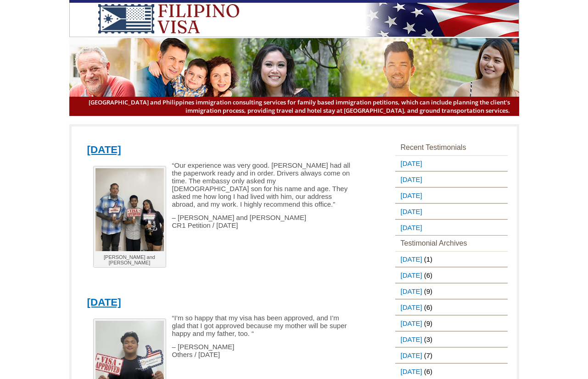 Image resolution: width=588 pixels, height=379 pixels. Describe the element at coordinates (451, 147) in the screenshot. I see `h3: Recent Testimonials` at that location.